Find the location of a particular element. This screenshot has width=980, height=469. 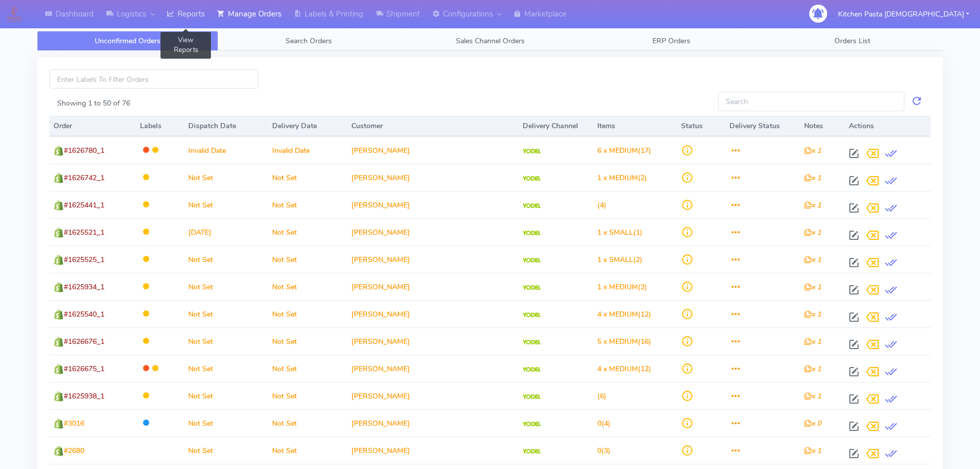

th: Delivery Date is located at coordinates (308, 126).